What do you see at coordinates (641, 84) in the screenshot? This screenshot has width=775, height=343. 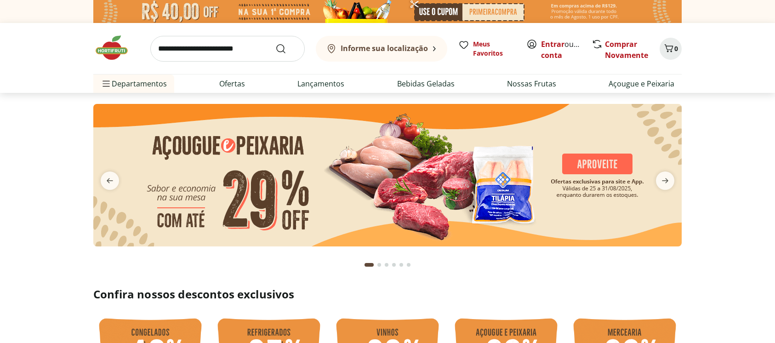 I see `a: Açougue e Peixaria` at bounding box center [641, 84].